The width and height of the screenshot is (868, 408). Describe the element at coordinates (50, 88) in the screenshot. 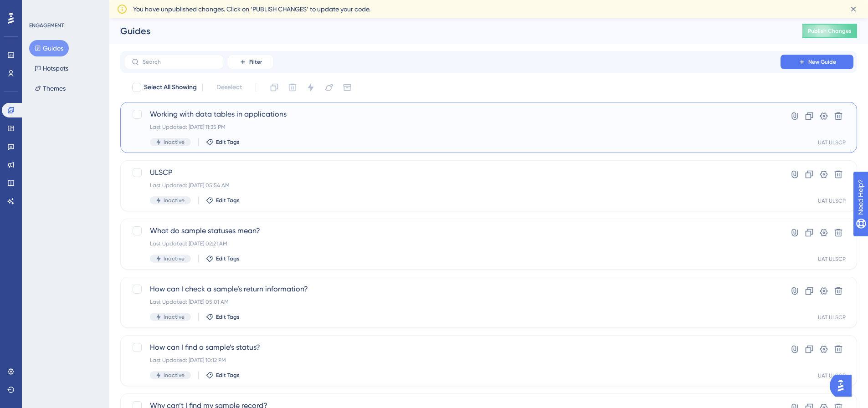

I see `button: Themes` at that location.